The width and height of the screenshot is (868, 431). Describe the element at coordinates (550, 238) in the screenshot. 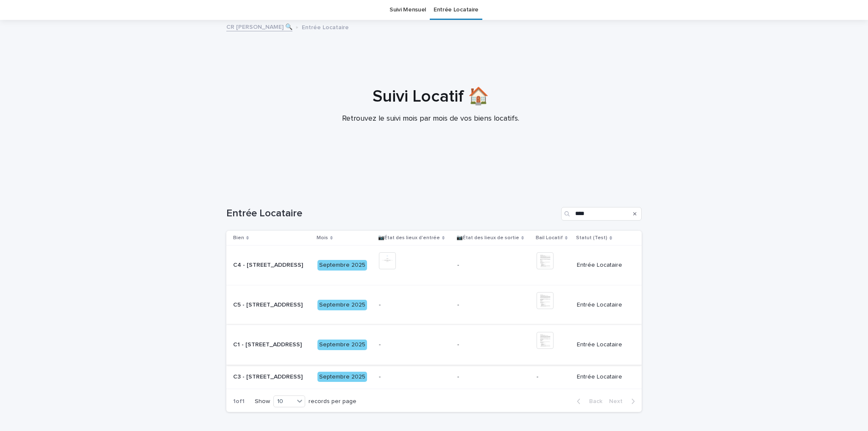

I see `p: Bail Locatif` at that location.